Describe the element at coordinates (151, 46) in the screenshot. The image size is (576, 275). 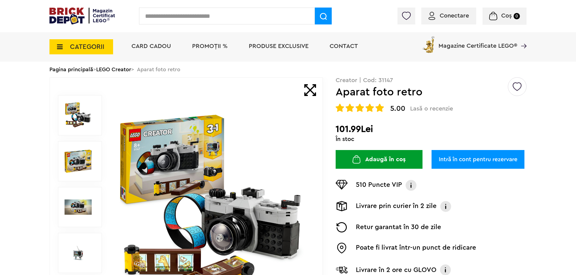
I see `span: Card Cadou` at that location.